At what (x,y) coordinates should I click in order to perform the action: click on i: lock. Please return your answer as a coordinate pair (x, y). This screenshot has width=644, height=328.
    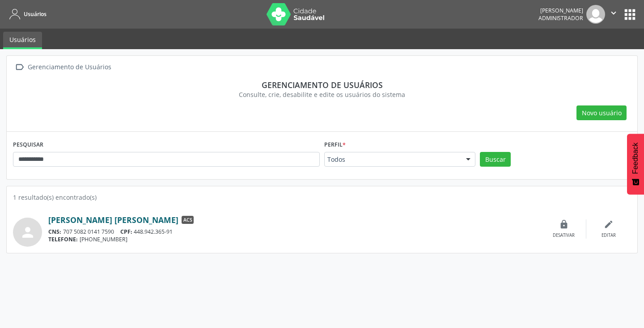
    Looking at the image, I should click on (564, 224).